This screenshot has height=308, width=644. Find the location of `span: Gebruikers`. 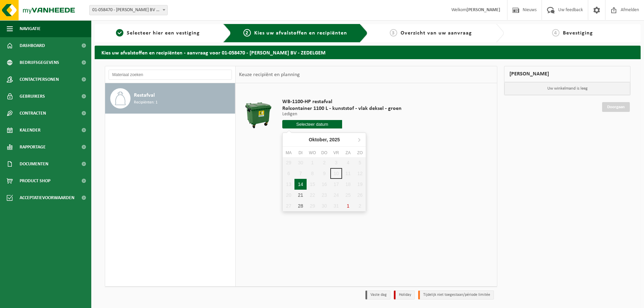

span: Gebruikers is located at coordinates (32, 96).